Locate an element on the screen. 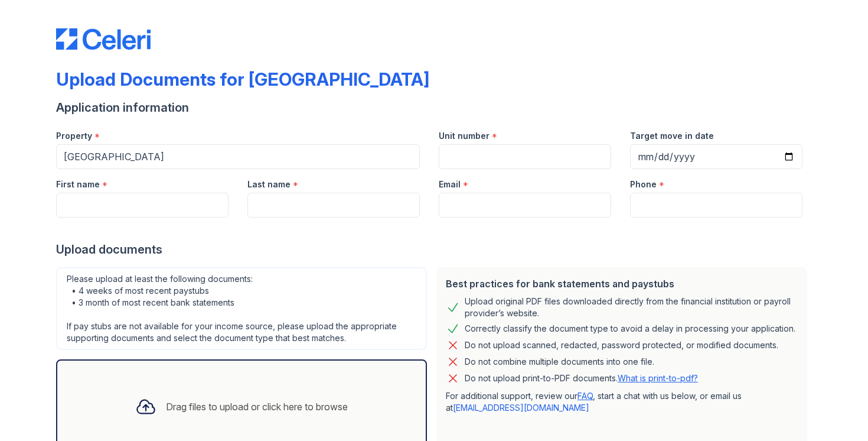 The width and height of the screenshot is (868, 441). div: Application information is located at coordinates (434, 107).